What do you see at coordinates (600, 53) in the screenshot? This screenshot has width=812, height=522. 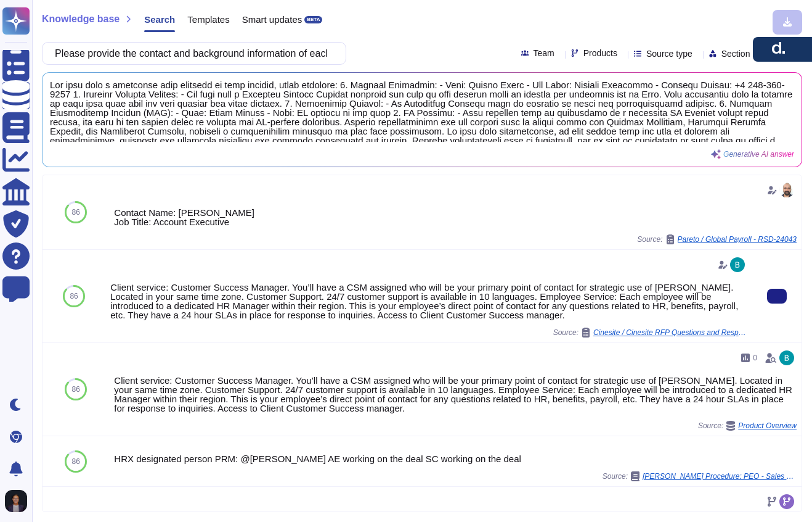 I see `span: Products` at bounding box center [600, 53].